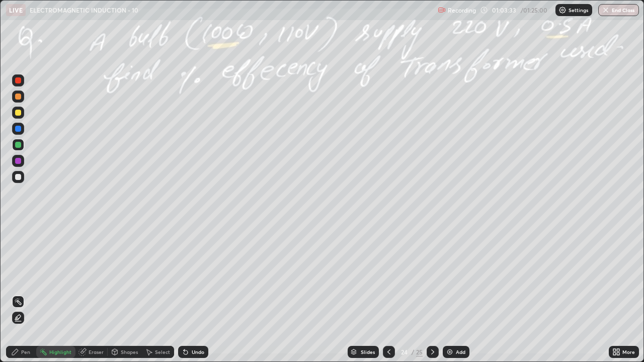 This screenshot has width=644, height=362. I want to click on div: Add, so click(460, 352).